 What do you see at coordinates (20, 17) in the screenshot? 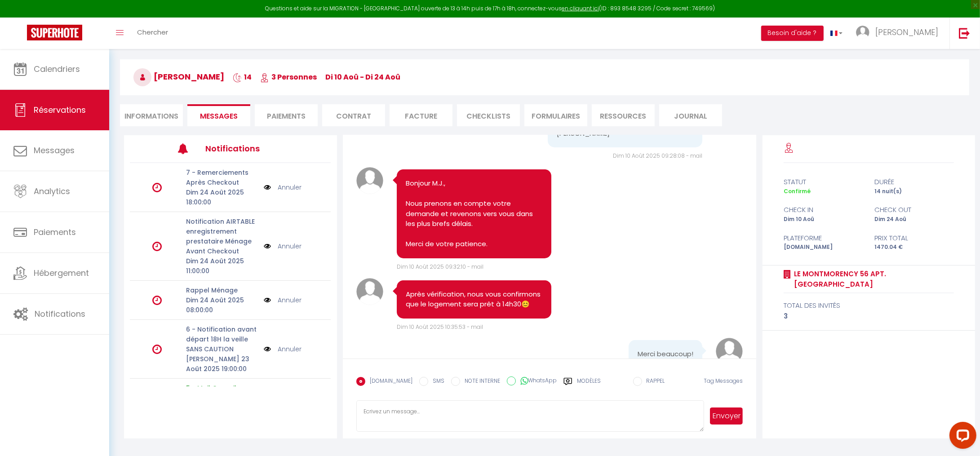
I see `button: Open LiveChat chat widget` at bounding box center [20, 17].